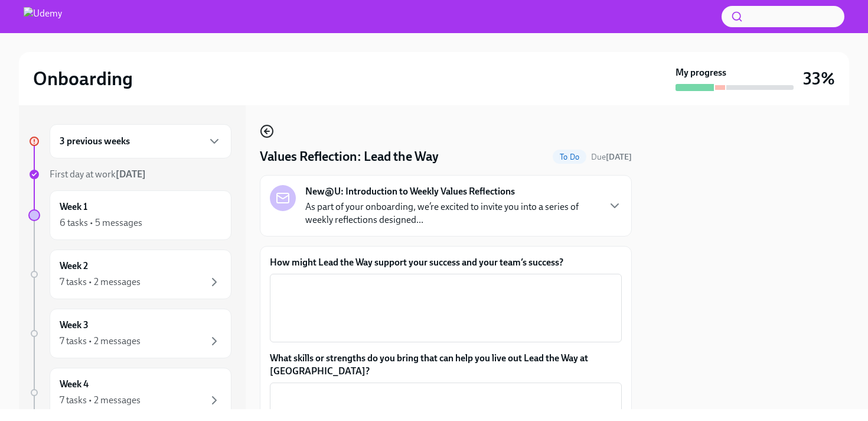  I want to click on strong: New@U: Introduction to Weekly Values Reflections, so click(410, 192).